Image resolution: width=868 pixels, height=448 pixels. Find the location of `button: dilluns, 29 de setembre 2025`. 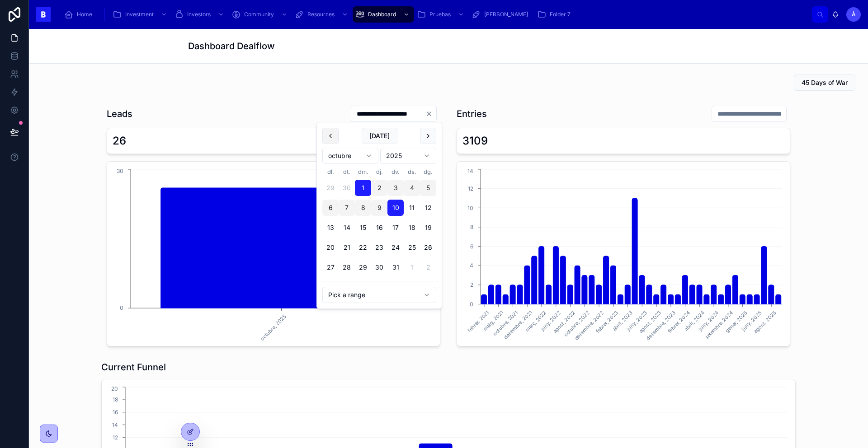

button: dilluns, 29 de setembre 2025 is located at coordinates (330, 188).